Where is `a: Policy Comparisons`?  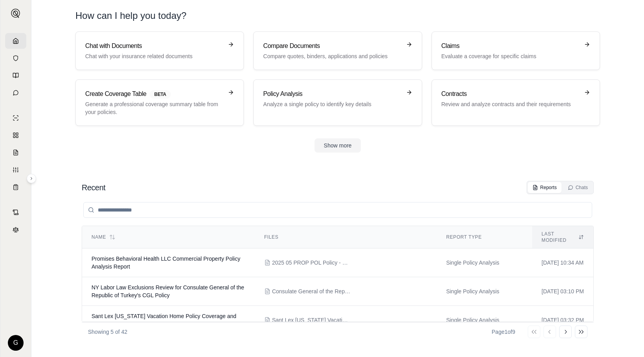 a: Policy Comparisons is located at coordinates (16, 135).